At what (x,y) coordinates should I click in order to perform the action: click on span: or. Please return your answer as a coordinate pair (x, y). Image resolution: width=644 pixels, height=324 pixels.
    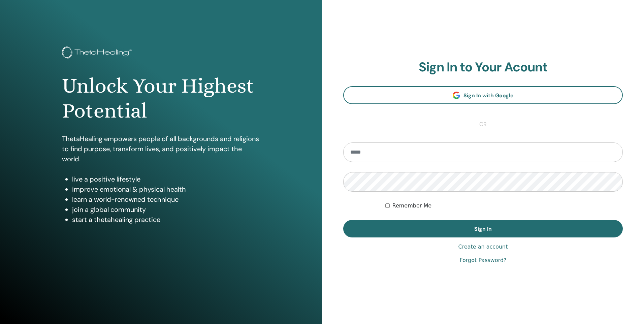
    Looking at the image, I should click on (483, 124).